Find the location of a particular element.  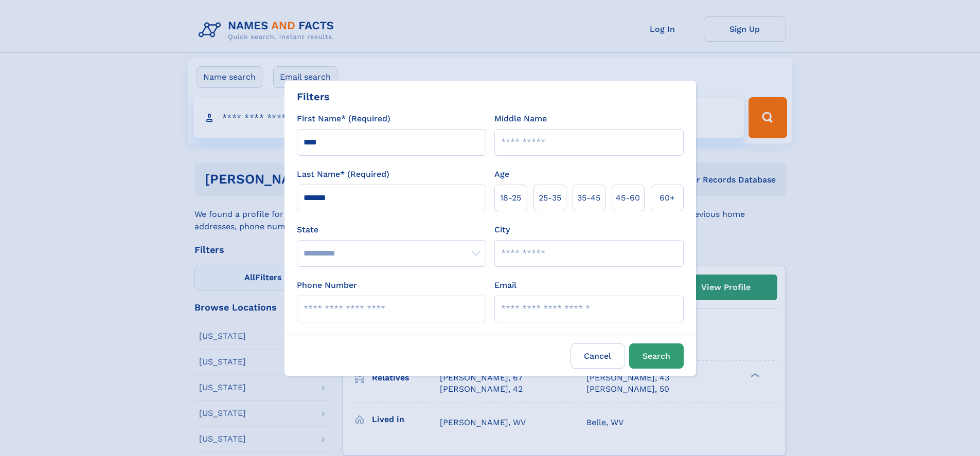

label: City is located at coordinates (502, 230).